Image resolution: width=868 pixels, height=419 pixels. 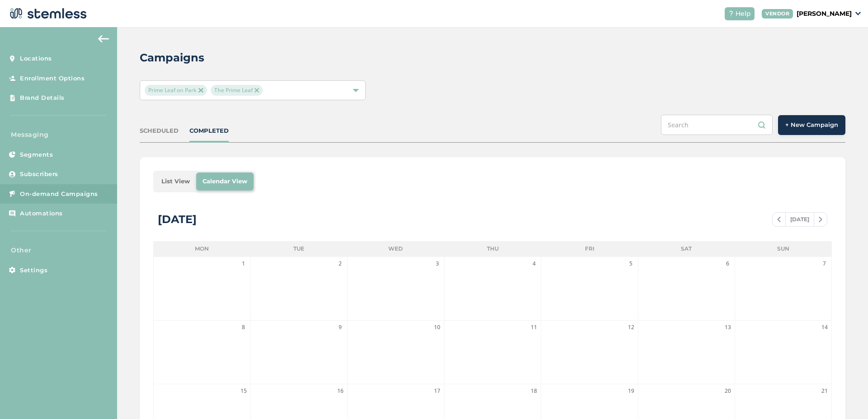 I want to click on span: 9, so click(x=341, y=327).